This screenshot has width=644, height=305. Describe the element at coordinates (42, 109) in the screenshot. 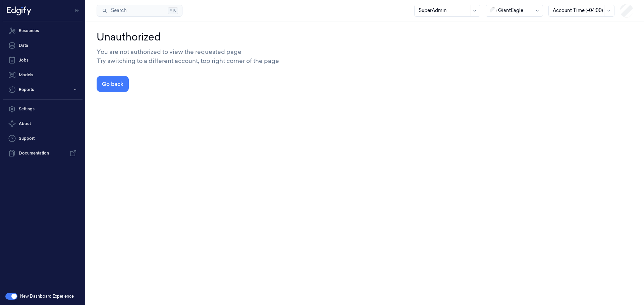

I see `a: Settings` at that location.